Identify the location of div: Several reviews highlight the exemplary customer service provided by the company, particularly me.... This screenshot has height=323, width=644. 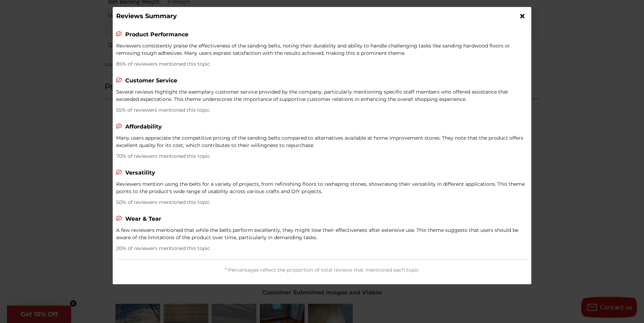
(322, 96).